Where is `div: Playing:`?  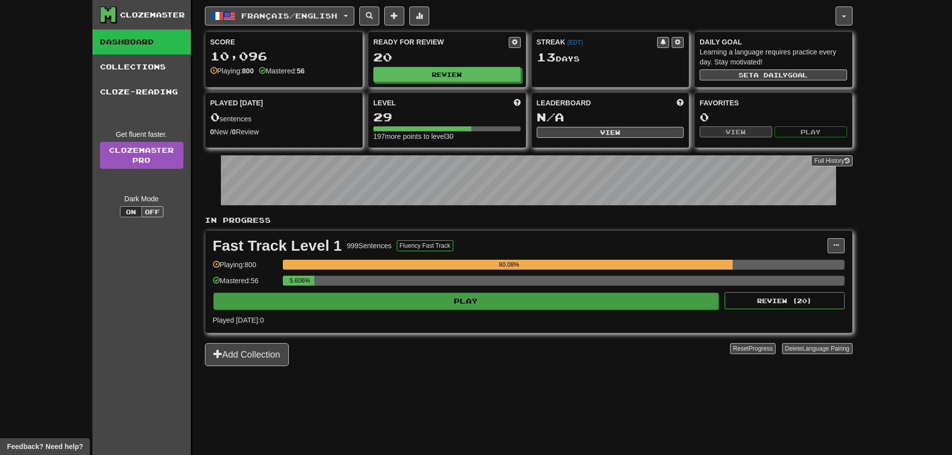 div: Playing: is located at coordinates (232, 71).